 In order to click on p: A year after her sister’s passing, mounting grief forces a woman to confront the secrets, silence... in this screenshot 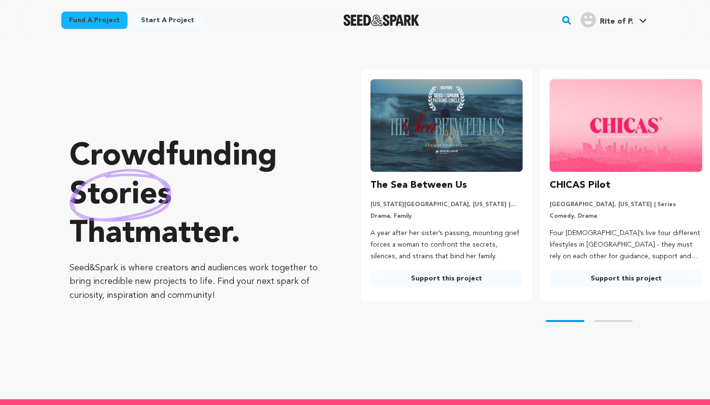, I will do `click(447, 245)`.